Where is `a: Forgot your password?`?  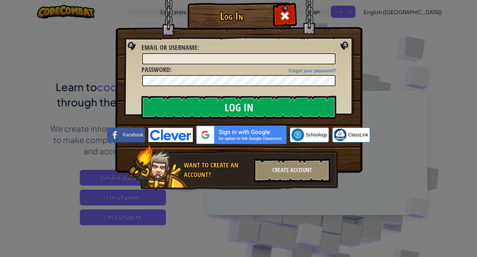 a: Forgot your password? is located at coordinates (312, 71).